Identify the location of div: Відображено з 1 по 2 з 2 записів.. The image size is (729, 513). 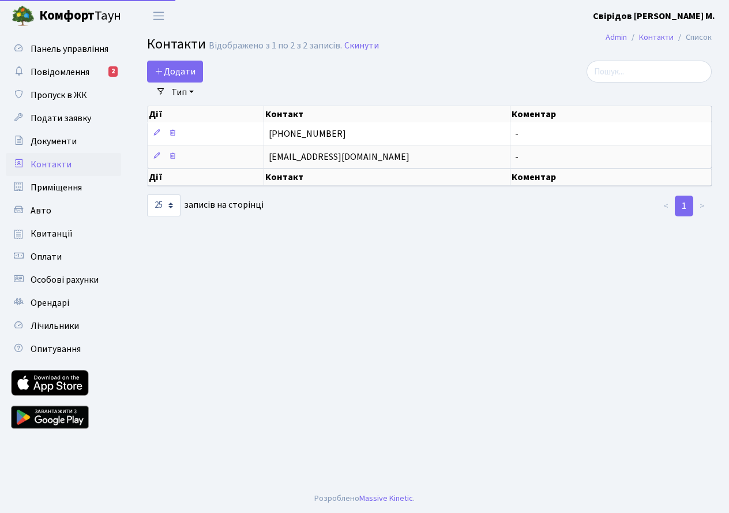
(275, 46).